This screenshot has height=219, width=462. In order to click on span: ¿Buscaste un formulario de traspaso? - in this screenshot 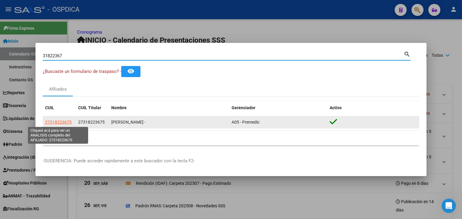, I will do `click(82, 72)`.